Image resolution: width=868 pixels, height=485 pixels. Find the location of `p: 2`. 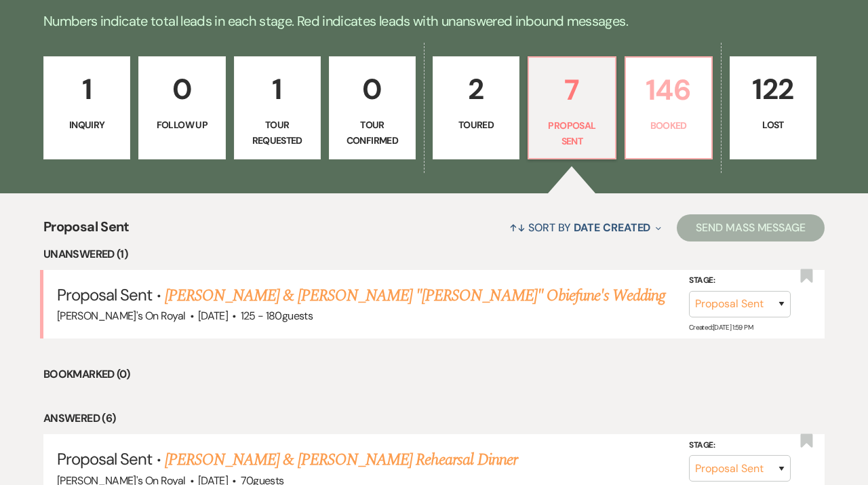

p: 2 is located at coordinates (476, 89).